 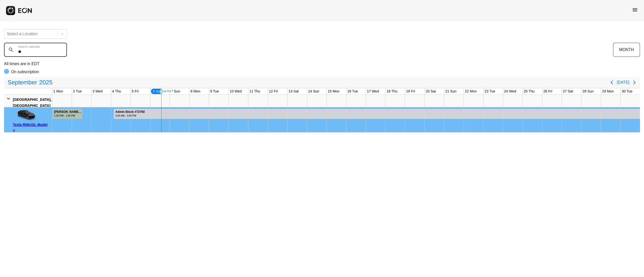 What do you see at coordinates (45, 83) in the screenshot?
I see `span: 2025` at bounding box center [45, 83].